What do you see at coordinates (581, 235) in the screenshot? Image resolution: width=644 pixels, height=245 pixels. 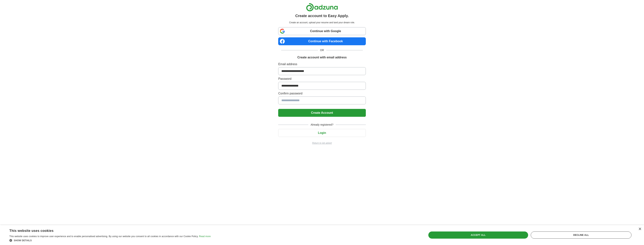 I see `div: Decline all` at bounding box center [581, 235].